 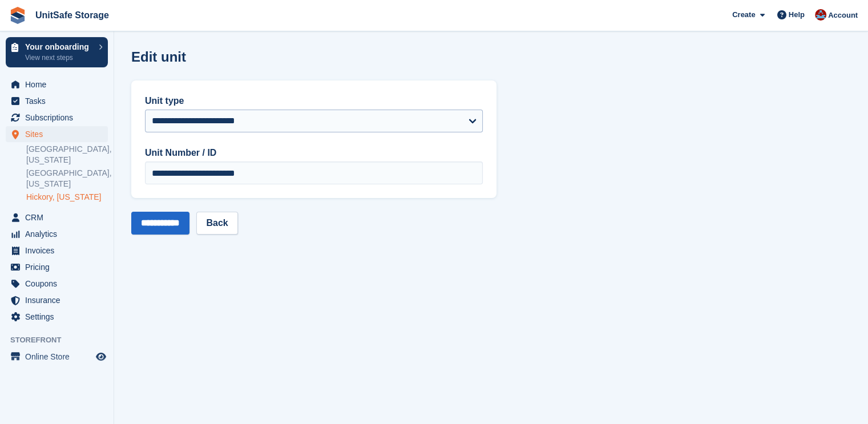 What do you see at coordinates (59, 84) in the screenshot?
I see `span: Home` at bounding box center [59, 84].